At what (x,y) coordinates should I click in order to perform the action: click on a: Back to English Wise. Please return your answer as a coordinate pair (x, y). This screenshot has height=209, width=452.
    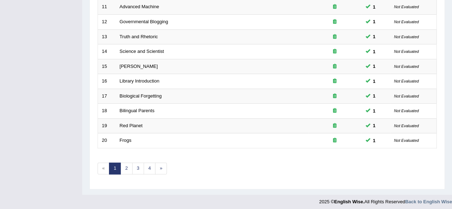
    Looking at the image, I should click on (428, 202).